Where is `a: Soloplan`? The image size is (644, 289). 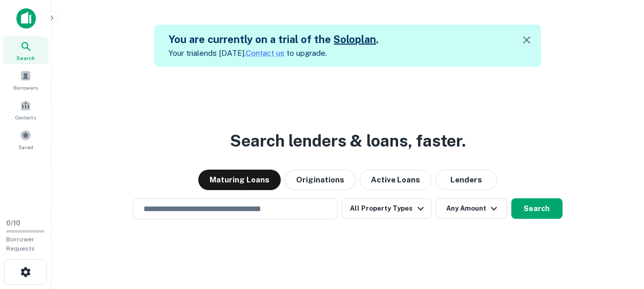 a: Soloplan is located at coordinates (355, 40).